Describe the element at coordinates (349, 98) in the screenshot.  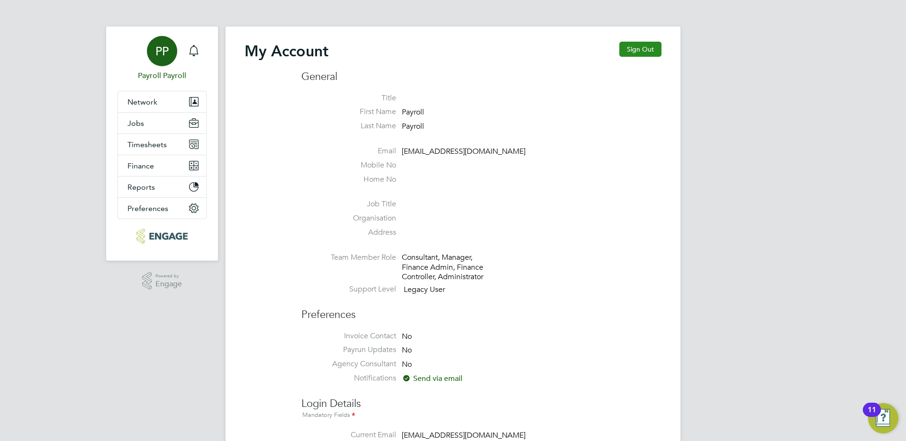
I see `label: Title` at that location.